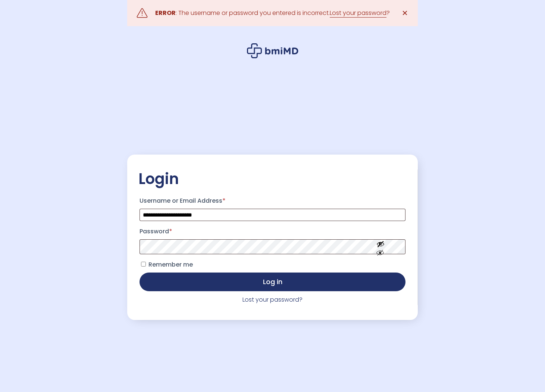 The image size is (545, 392). Describe the element at coordinates (272, 300) in the screenshot. I see `a: Lost your password?` at that location.